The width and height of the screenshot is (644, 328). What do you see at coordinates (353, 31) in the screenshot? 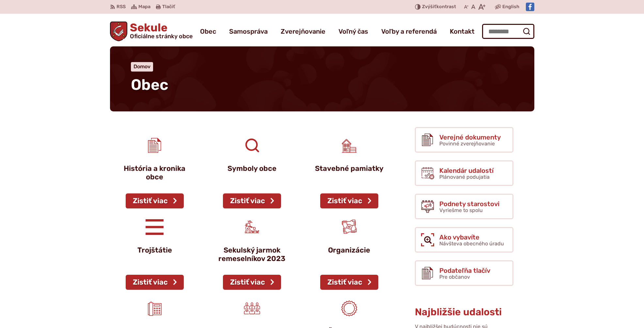
I see `span: Voľný čas` at bounding box center [353, 31].